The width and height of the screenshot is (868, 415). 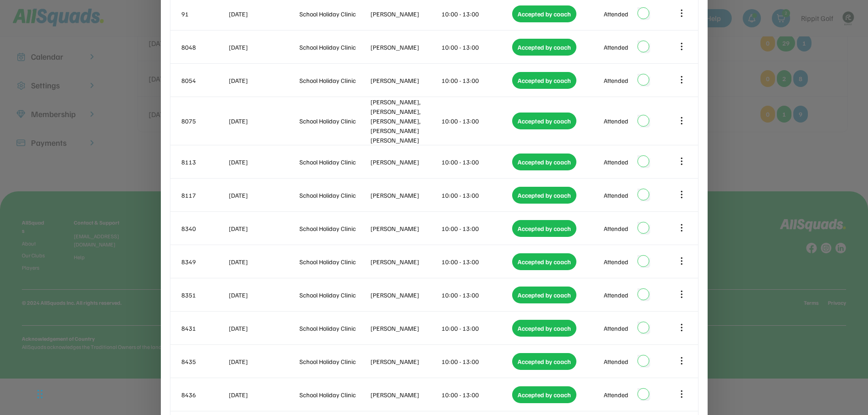 What do you see at coordinates (204, 161) in the screenshot?
I see `div: 8113` at bounding box center [204, 161].